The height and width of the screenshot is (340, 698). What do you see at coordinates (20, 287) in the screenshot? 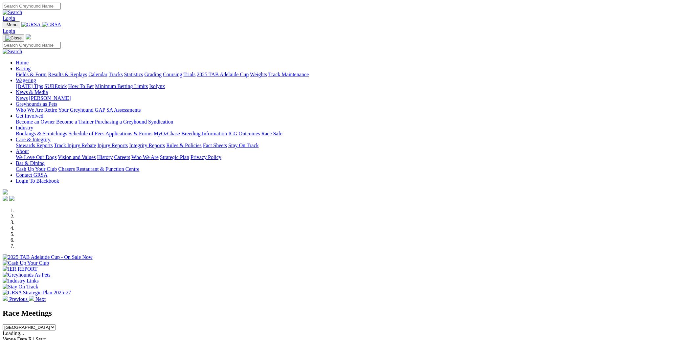
I see `img: Stay On Track` at bounding box center [20, 287].